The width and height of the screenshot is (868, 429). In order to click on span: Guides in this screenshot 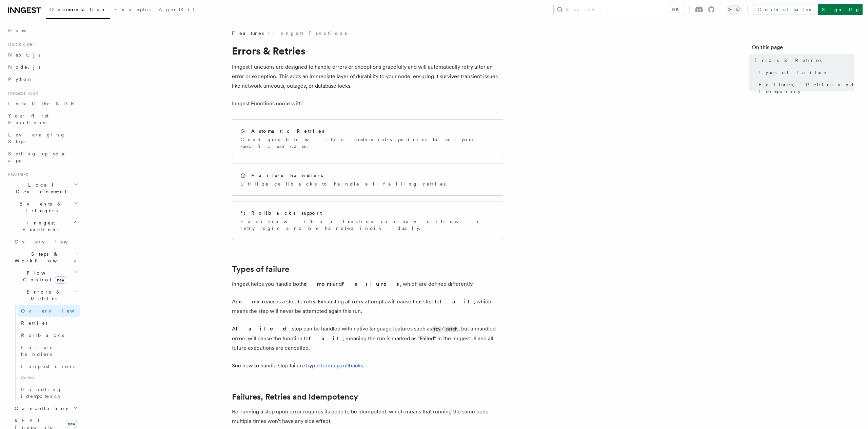, I will do `click(49, 378)`.